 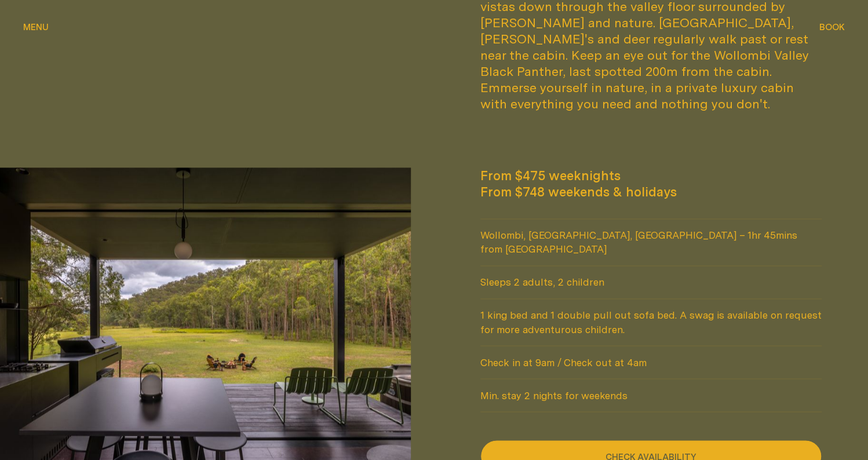 What do you see at coordinates (651, 322) in the screenshot?
I see `span: 1 king bed and 1 double pull out sofa bed. A swag is available on request for more adventurous ch...` at bounding box center [651, 322].